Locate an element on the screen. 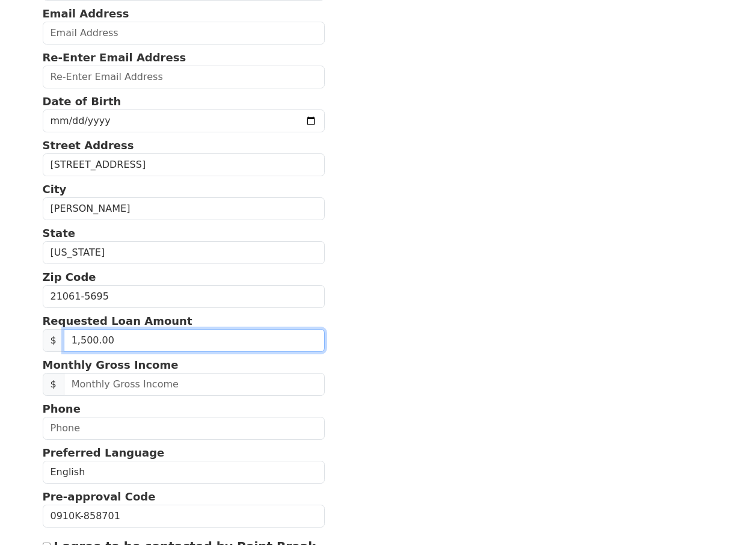  input: Re-Enter Email Address is located at coordinates (184, 77).